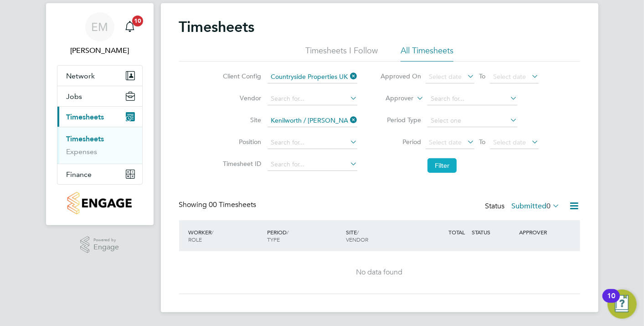  Describe the element at coordinates (106, 247) in the screenshot. I see `span: Engage` at that location.